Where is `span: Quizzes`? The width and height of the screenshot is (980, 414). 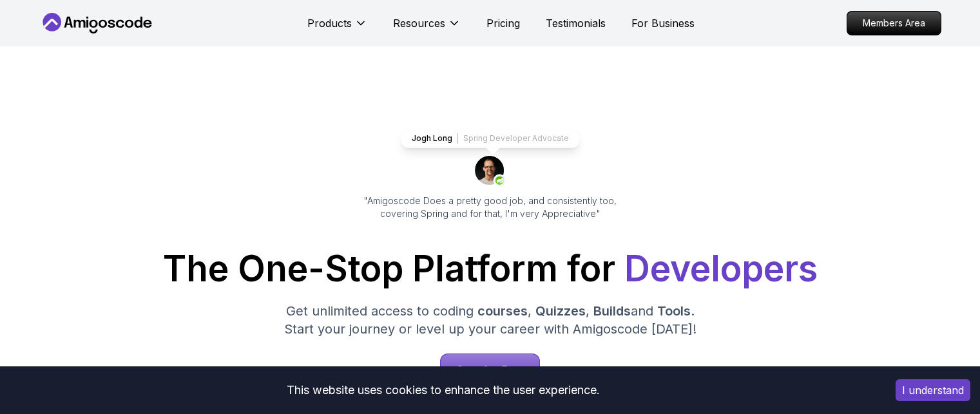 span: Quizzes is located at coordinates (560, 311).